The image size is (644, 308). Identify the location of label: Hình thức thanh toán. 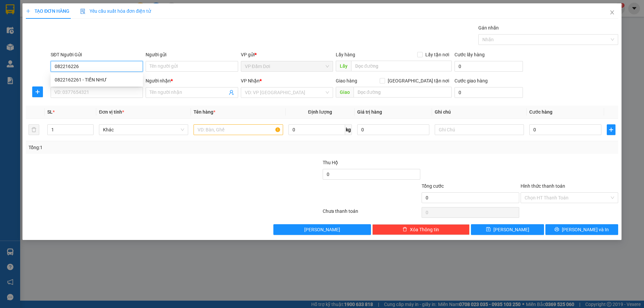
(542, 186).